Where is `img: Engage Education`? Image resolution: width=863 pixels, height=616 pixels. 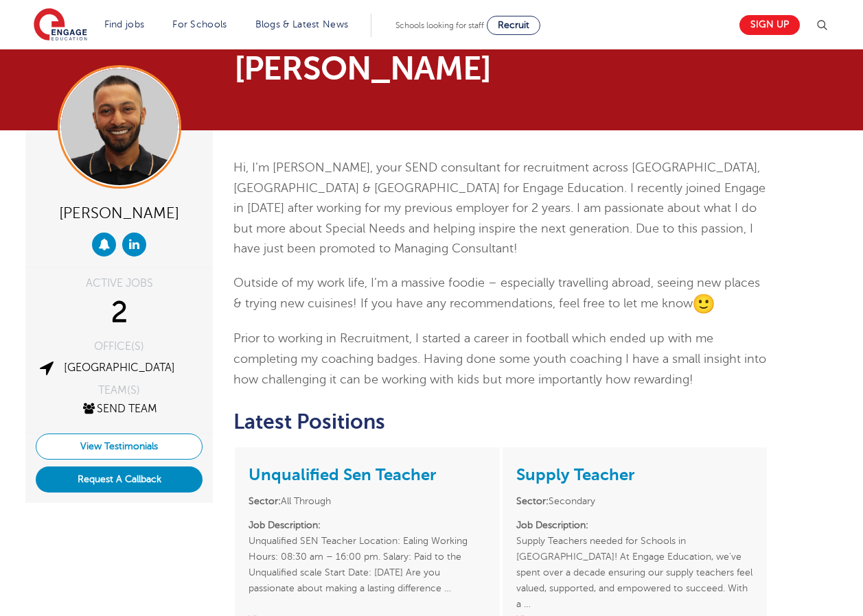 img: Engage Education is located at coordinates (61, 26).